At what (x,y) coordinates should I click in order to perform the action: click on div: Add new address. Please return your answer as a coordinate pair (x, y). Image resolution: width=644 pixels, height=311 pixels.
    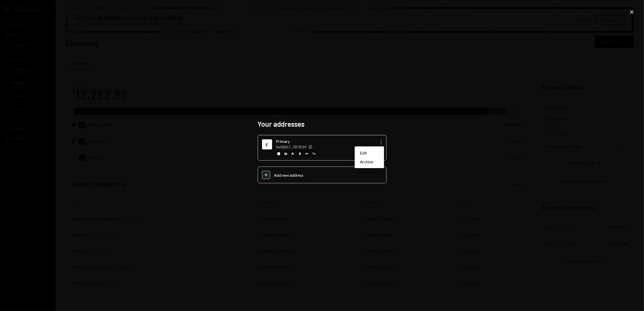
    Looking at the image, I should click on (328, 175).